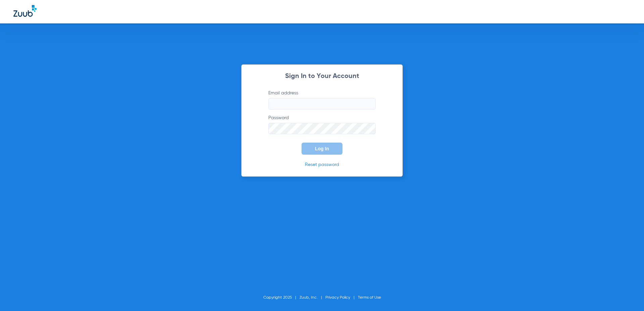 This screenshot has width=644, height=311. What do you see at coordinates (312, 298) in the screenshot?
I see `li: Zuub, Inc.` at bounding box center [312, 298].